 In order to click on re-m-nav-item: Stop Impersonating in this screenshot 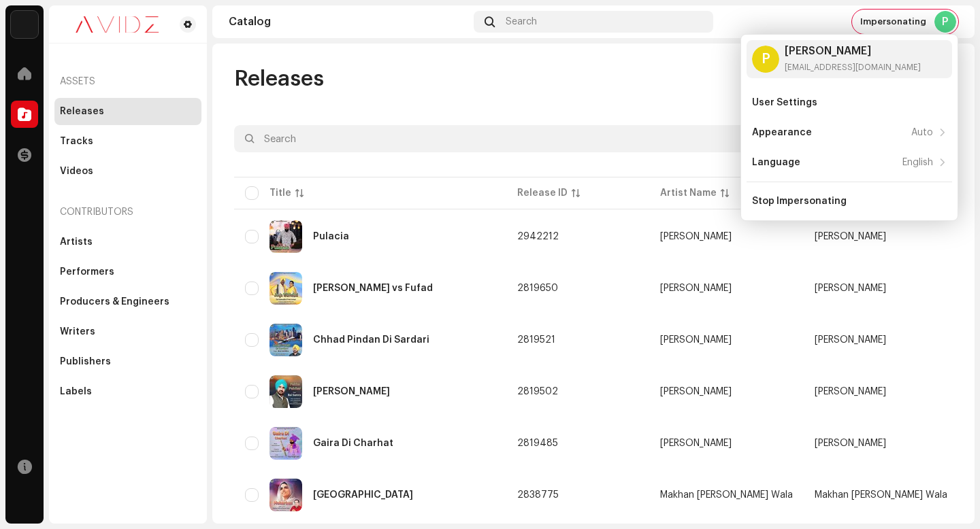, I will do `click(849, 201)`.